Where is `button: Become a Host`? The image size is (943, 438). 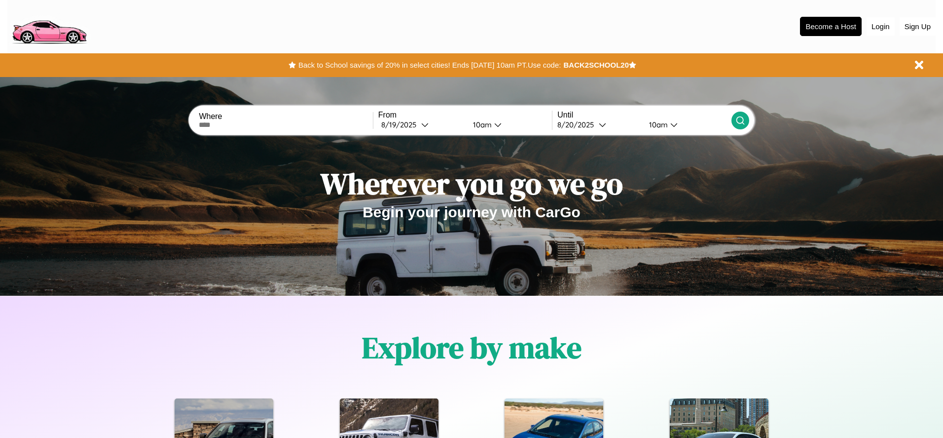 button: Become a Host is located at coordinates (831, 26).